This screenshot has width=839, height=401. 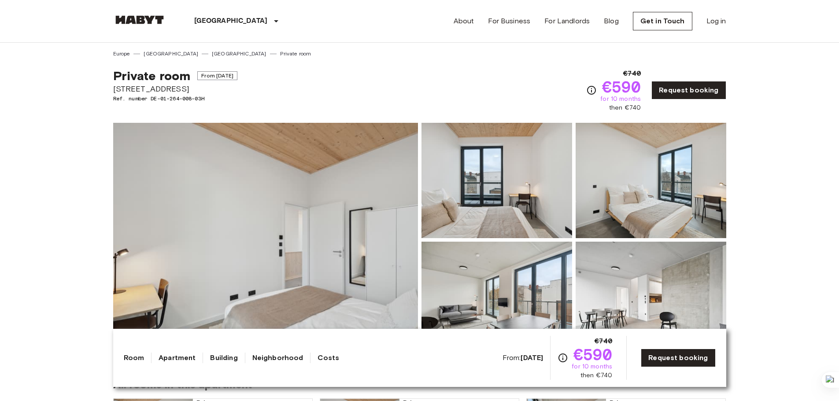 I want to click on a: Blog, so click(x=611, y=21).